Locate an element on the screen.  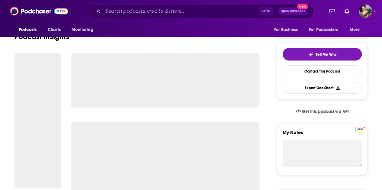
button: tell me why sparkleTell Me Why is located at coordinates (322, 54).